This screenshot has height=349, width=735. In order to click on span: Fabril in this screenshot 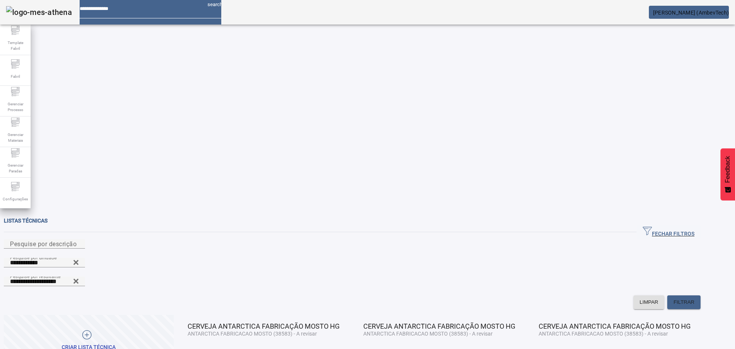, I will do `click(15, 76)`.